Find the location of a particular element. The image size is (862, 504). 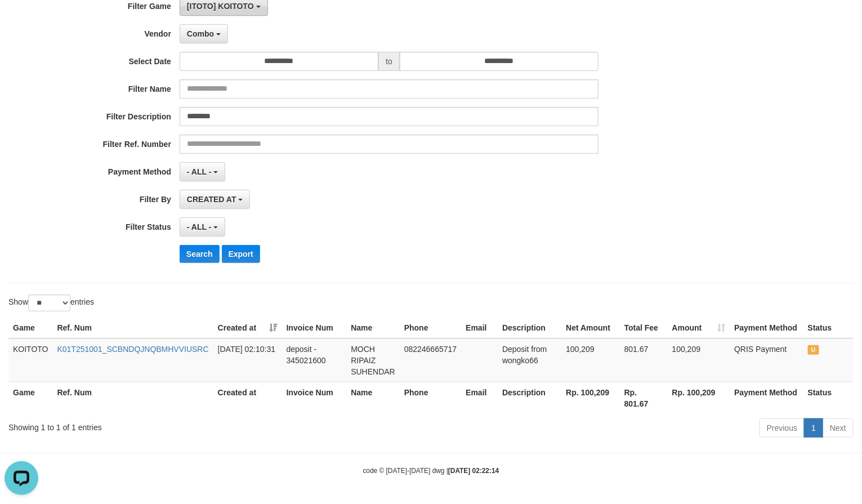

a: Previous is located at coordinates (782, 428).